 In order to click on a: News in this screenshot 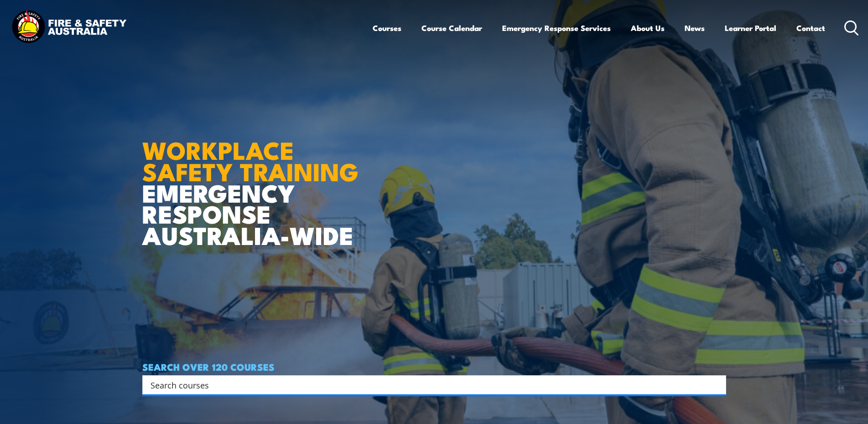, I will do `click(695, 28)`.